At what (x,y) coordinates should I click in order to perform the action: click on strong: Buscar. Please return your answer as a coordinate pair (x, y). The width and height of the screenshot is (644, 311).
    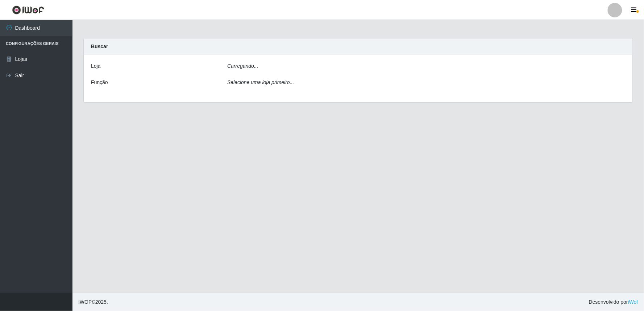
    Looking at the image, I should click on (99, 47).